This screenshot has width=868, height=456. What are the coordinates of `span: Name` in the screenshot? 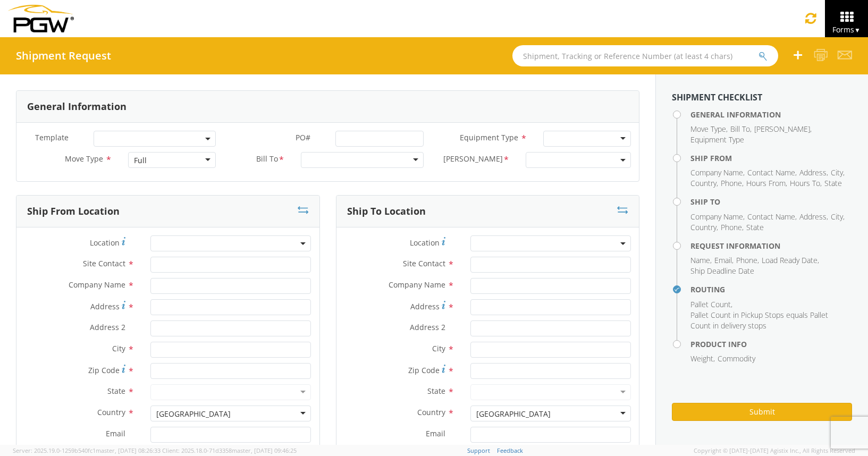 It's located at (700, 260).